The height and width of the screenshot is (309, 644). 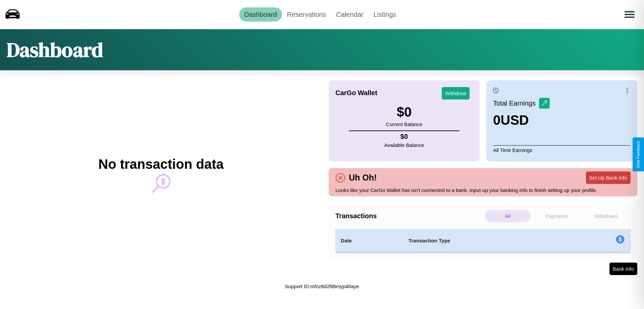 What do you see at coordinates (363, 177) in the screenshot?
I see `h4: Uh Oh!` at bounding box center [363, 177].